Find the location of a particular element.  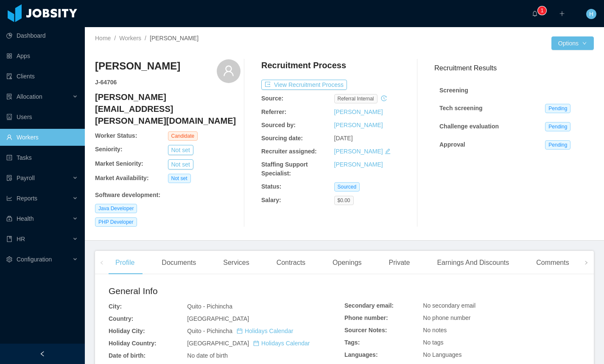

b: Staffing Support Specialist: is located at coordinates (285, 169).